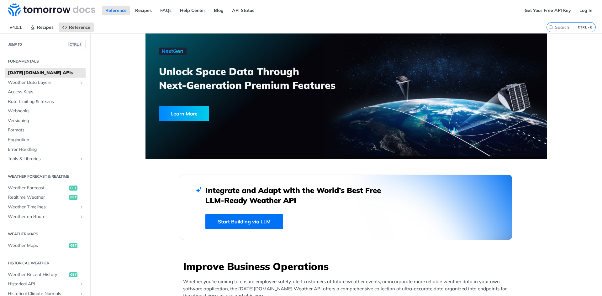  Describe the element at coordinates (585, 10) in the screenshot. I see `a: Log In` at that location.